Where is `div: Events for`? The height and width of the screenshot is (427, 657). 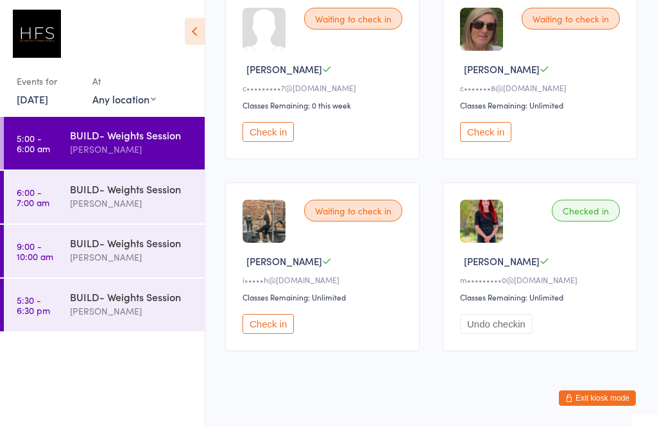 div: Events for is located at coordinates (48, 81).